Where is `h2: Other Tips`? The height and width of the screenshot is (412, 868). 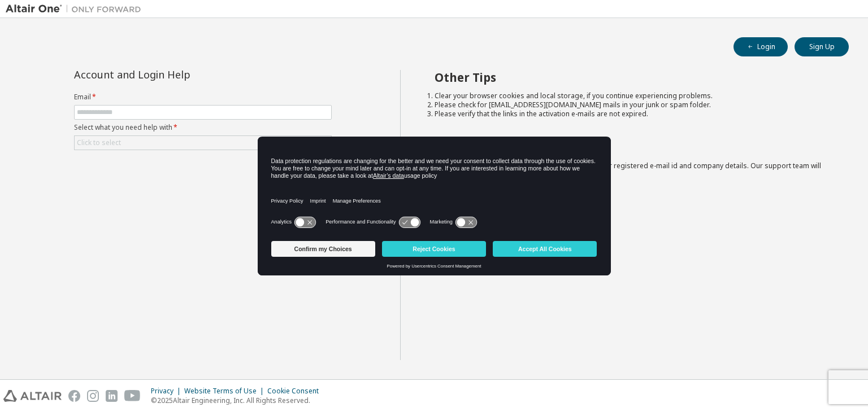 h2: Other Tips is located at coordinates (632, 77).